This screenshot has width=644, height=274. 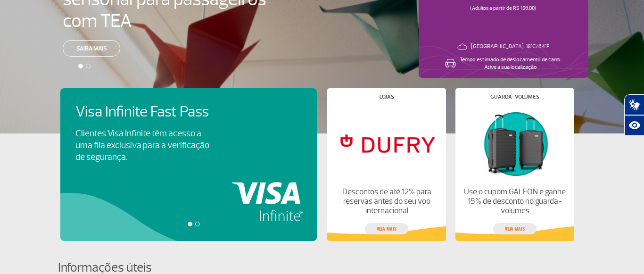 What do you see at coordinates (515, 143) in the screenshot?
I see `img: Guarda-volumes` at bounding box center [515, 143].